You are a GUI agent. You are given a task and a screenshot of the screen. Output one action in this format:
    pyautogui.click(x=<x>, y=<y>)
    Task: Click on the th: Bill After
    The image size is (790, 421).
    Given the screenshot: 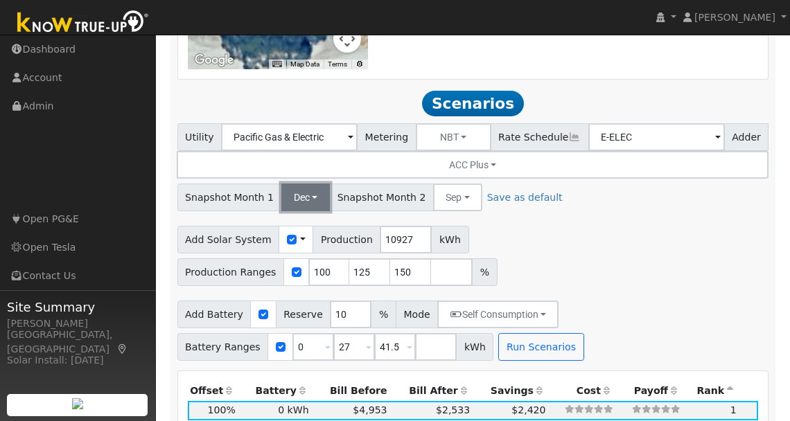 What is the action you would take?
    pyautogui.click(x=431, y=391)
    